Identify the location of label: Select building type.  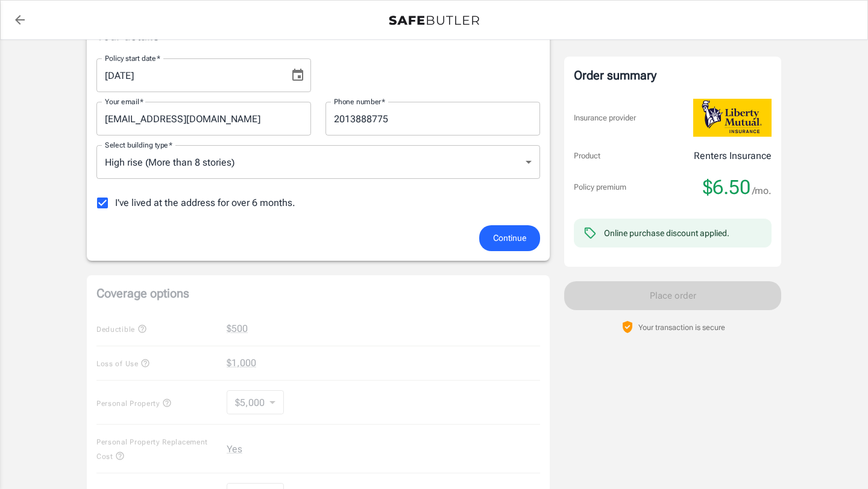
(139, 144).